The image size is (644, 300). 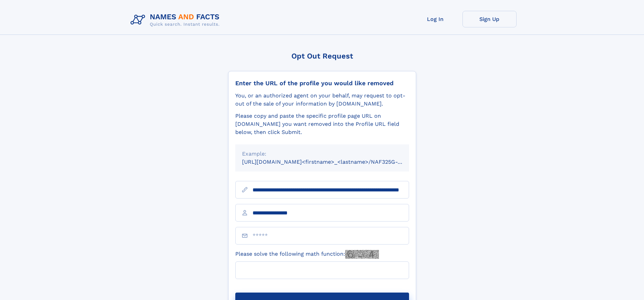 What do you see at coordinates (489, 19) in the screenshot?
I see `a: Sign Up` at bounding box center [489, 19].